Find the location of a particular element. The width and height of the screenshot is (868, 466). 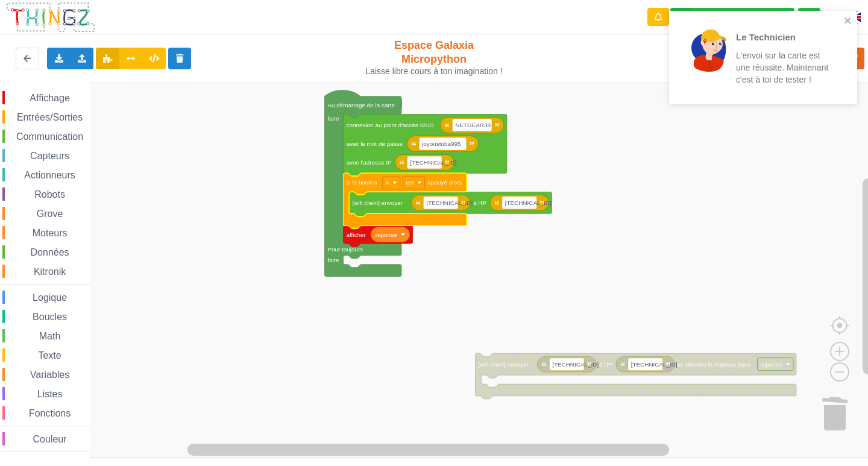

span: Boucles is located at coordinates (50, 316).